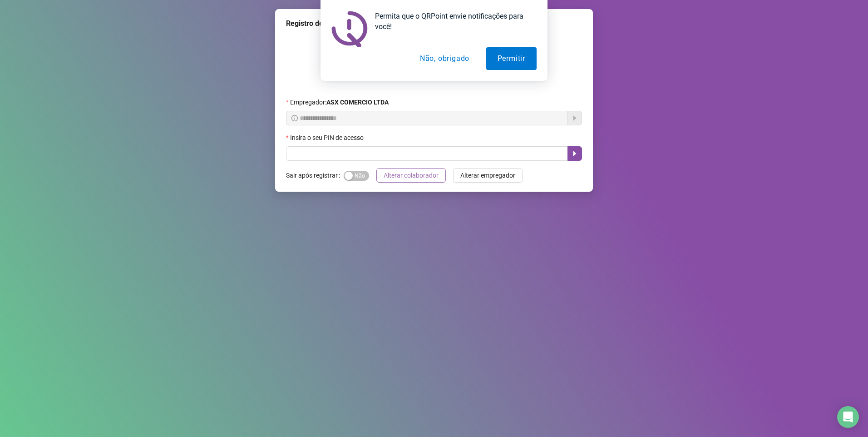 The width and height of the screenshot is (868, 437). Describe the element at coordinates (488, 175) in the screenshot. I see `span: Alterar empregador` at that location.